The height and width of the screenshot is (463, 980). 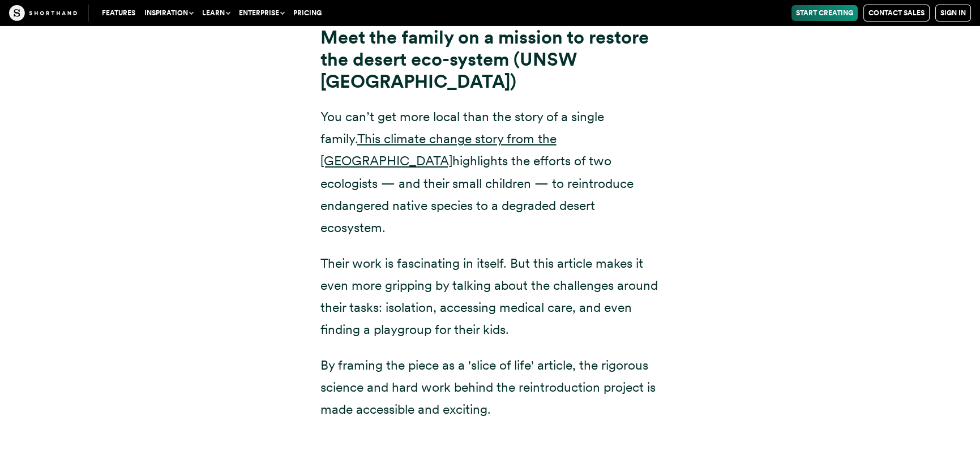 I want to click on a: Start Creating, so click(x=824, y=13).